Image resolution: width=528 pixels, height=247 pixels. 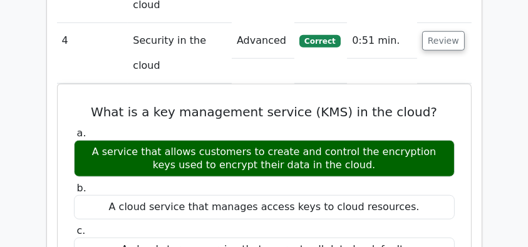 I want to click on span: b., so click(x=81, y=188).